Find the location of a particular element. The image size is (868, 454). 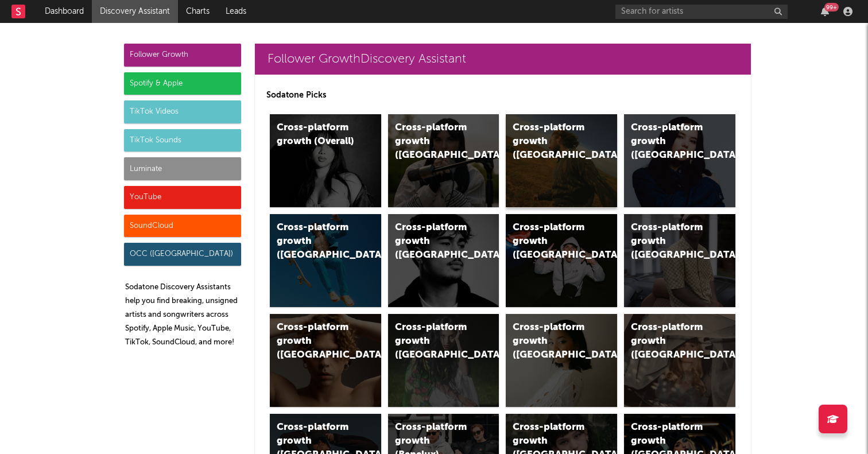

p: Sodatone Discovery Assistants help you find breaking, unsigned artists and songwriters across Spo... is located at coordinates (183, 315).